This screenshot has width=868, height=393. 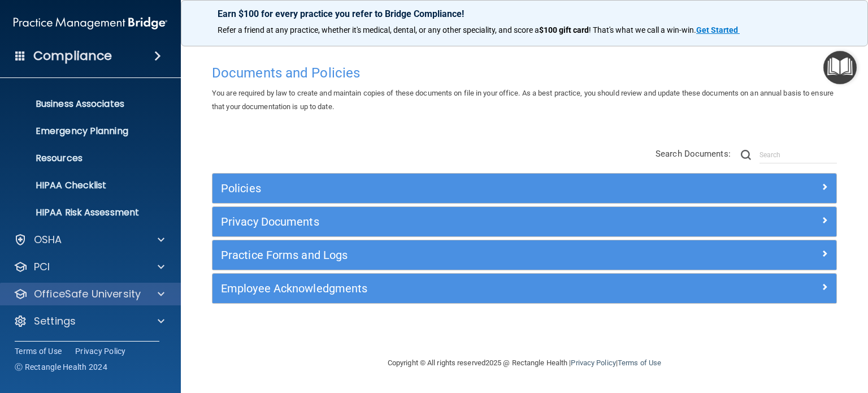 What do you see at coordinates (798, 155) in the screenshot?
I see `input: Search` at bounding box center [798, 155].